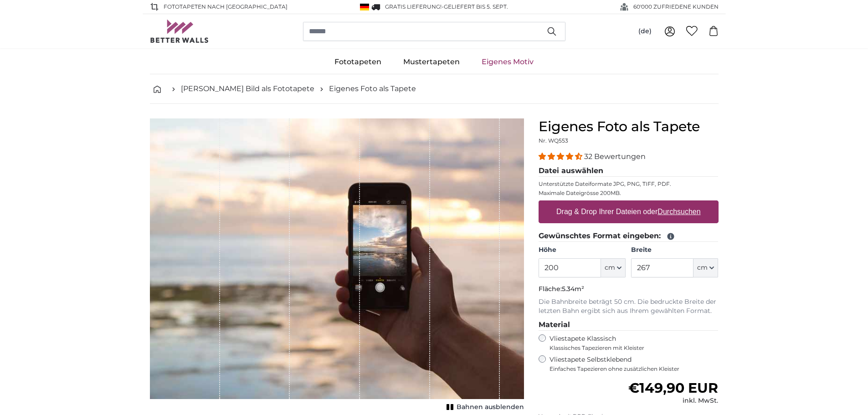 Image resolution: width=868 pixels, height=415 pixels. Describe the element at coordinates (628, 325) in the screenshot. I see `legend: Material` at that location.